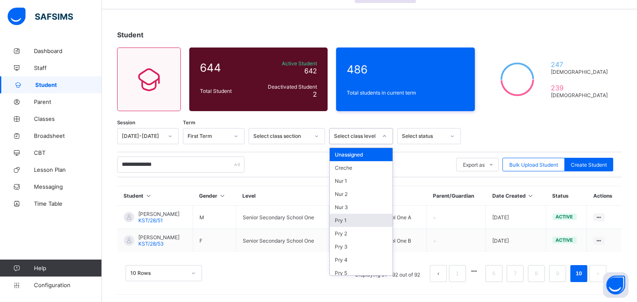  What do you see at coordinates (356, 136) in the screenshot?
I see `div: Select class level` at bounding box center [356, 136].